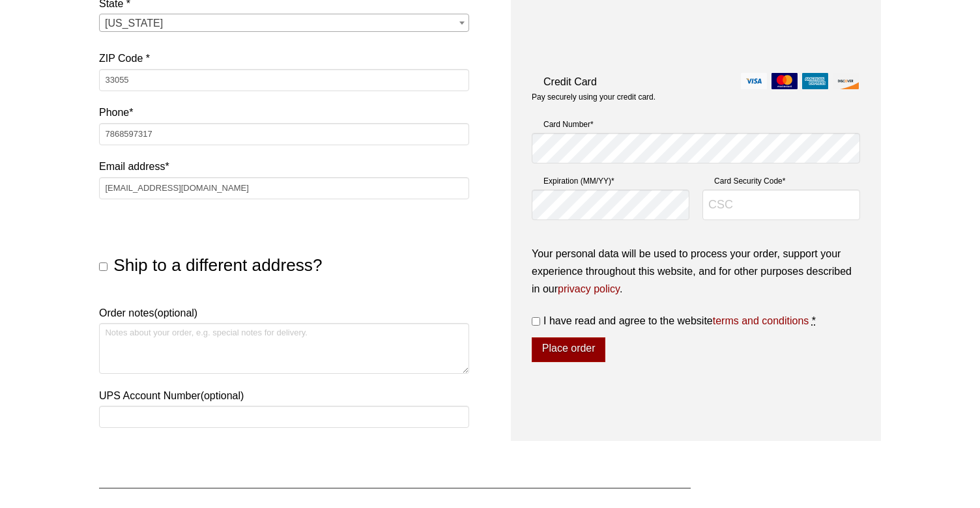 This screenshot has width=980, height=508. Describe the element at coordinates (284, 24) in the screenshot. I see `span: Florida` at that location.